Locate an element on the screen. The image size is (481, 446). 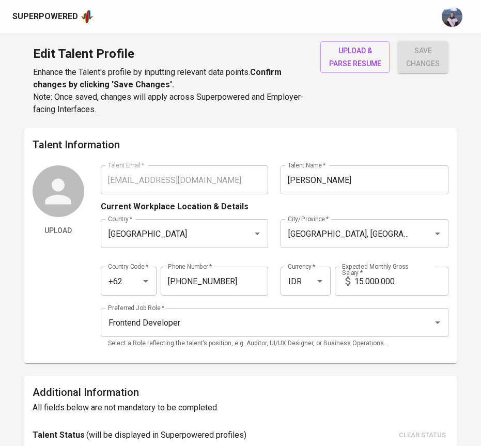
p: Select a Role reflecting the talent’s position, e.g. Auditor, UI/UX Designer, or Business Operati... is located at coordinates (275, 343).